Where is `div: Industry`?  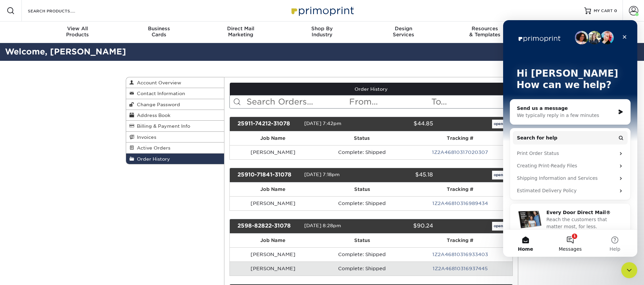
div: Industry is located at coordinates (322, 31).